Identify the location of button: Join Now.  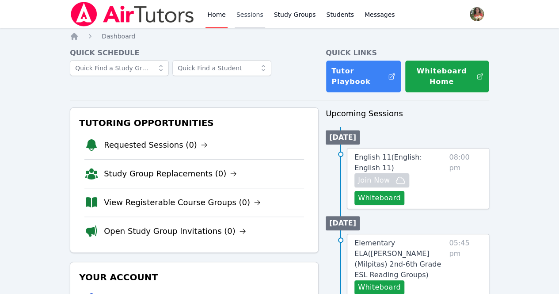
(382, 180).